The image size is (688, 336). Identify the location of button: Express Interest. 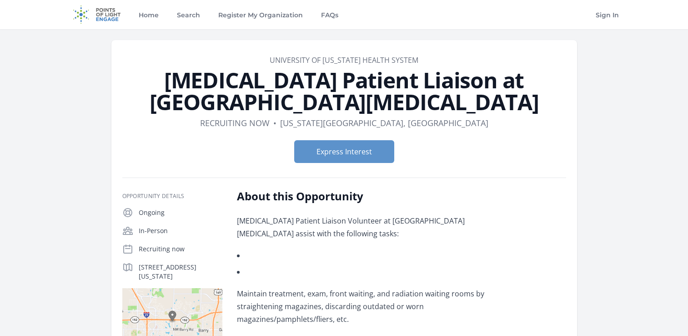
(344, 151).